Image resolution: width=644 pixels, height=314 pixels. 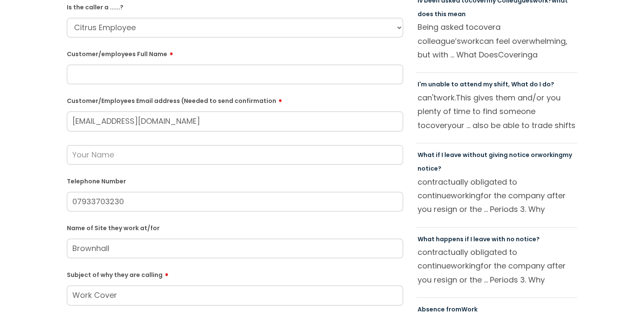 What do you see at coordinates (470, 41) in the screenshot?
I see `span: work` at bounding box center [470, 41].